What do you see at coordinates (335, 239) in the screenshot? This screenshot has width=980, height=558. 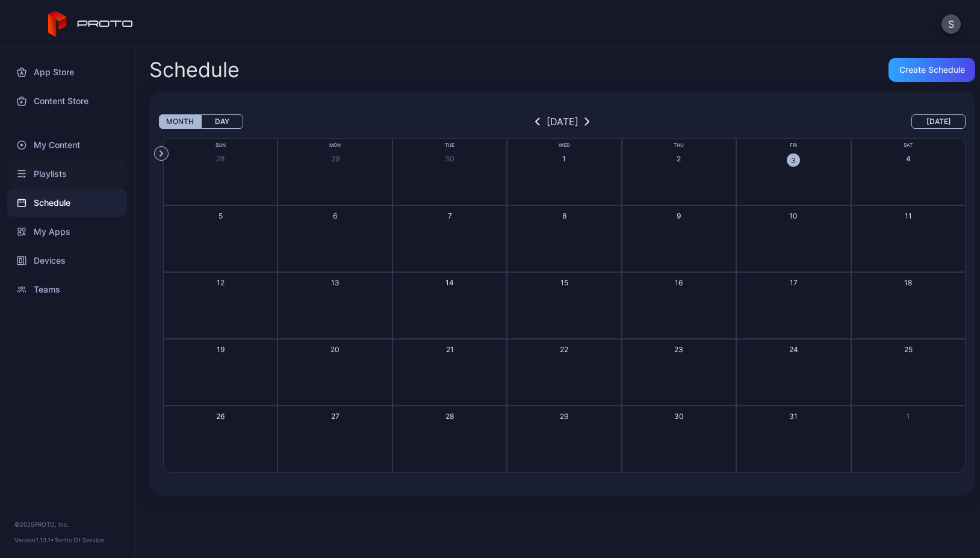 I see `button: 6` at bounding box center [335, 239].